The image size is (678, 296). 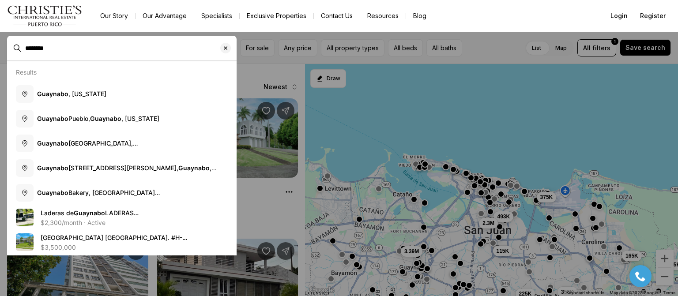 I want to click on a: View details: GARDEN HILLS SUR GREEN HILL ST. #H-10, so click(x=122, y=242).